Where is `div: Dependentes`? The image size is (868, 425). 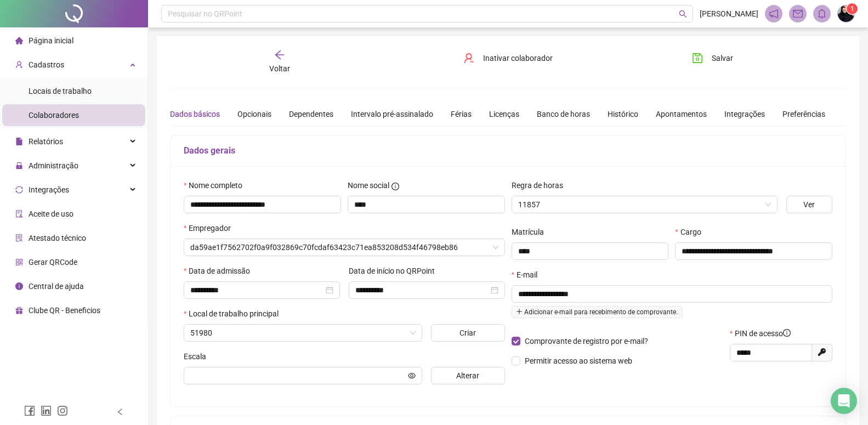 div: Dependentes is located at coordinates (311, 114).